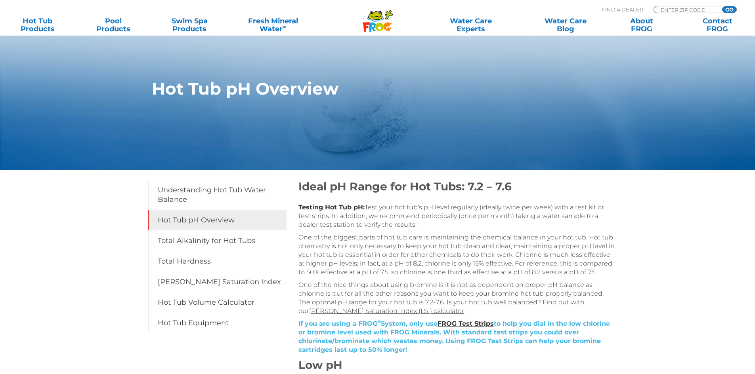  Describe the element at coordinates (465, 324) in the screenshot. I see `a: FROG Test Strips` at that location.